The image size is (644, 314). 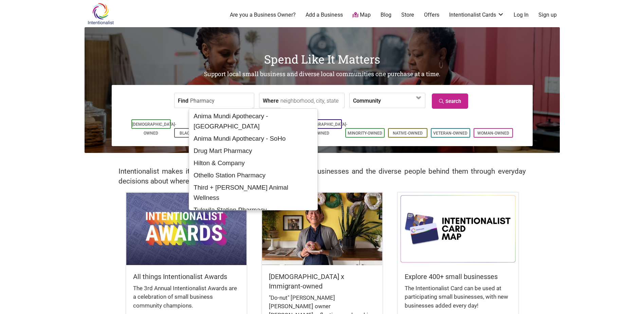 What do you see at coordinates (324, 15) in the screenshot?
I see `a: Add a Business` at bounding box center [324, 15].